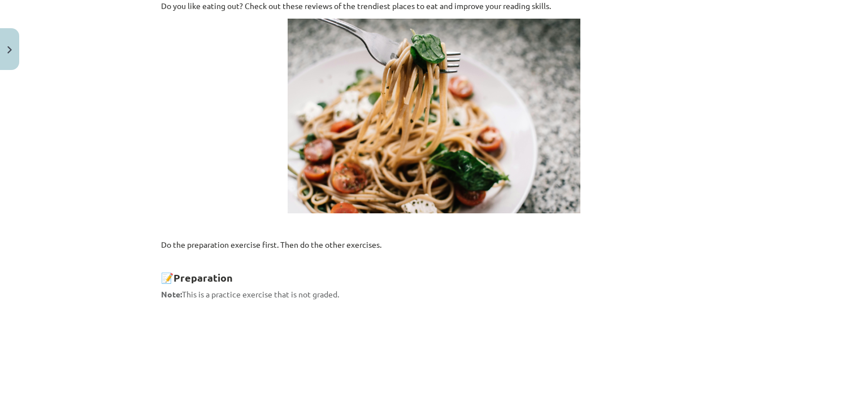  Describe the element at coordinates (203, 277) in the screenshot. I see `strong: Preparation` at that location.